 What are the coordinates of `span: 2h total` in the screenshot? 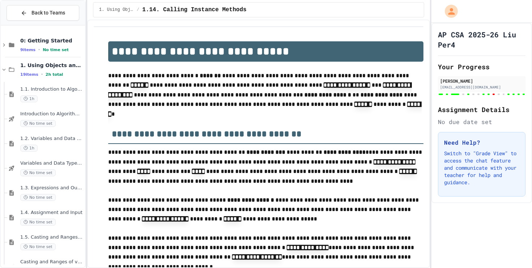 It's located at (54, 74).